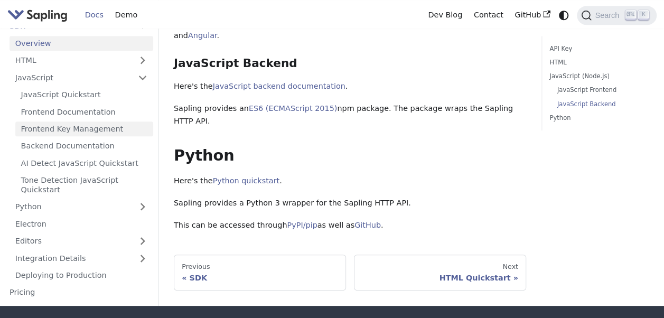 The height and width of the screenshot is (318, 664). I want to click on a: Docs, so click(94, 15).